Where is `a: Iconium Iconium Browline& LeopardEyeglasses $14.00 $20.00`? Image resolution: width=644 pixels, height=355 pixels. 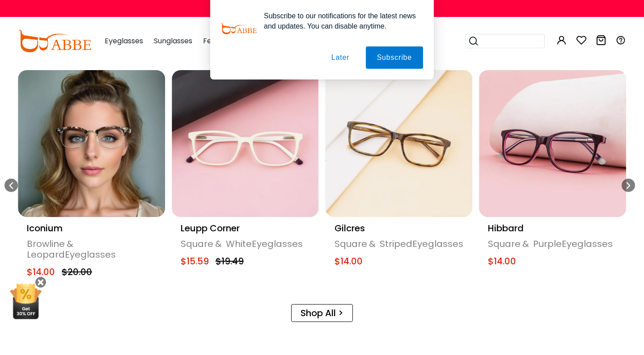
a: Iconium Iconium Browline& LeopardEyeglasses $14.00 $20.00 is located at coordinates (91, 181).